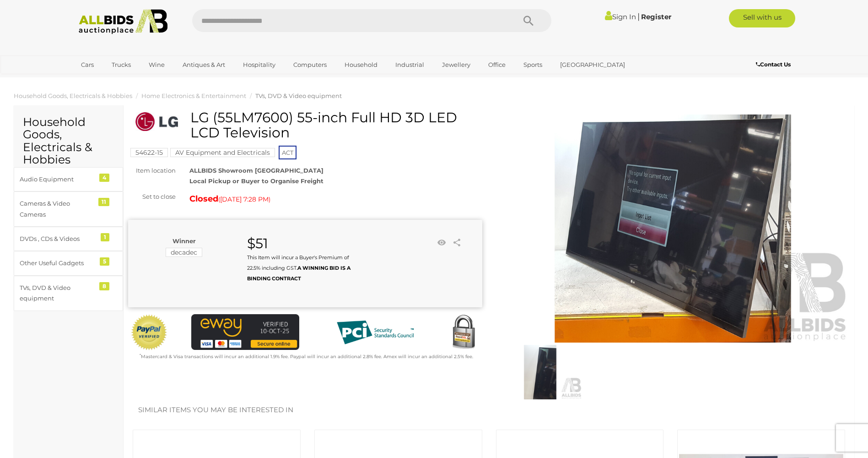  Describe the element at coordinates (68, 293) in the screenshot. I see `a: TVs, DVD & Video equipment 8` at that location.